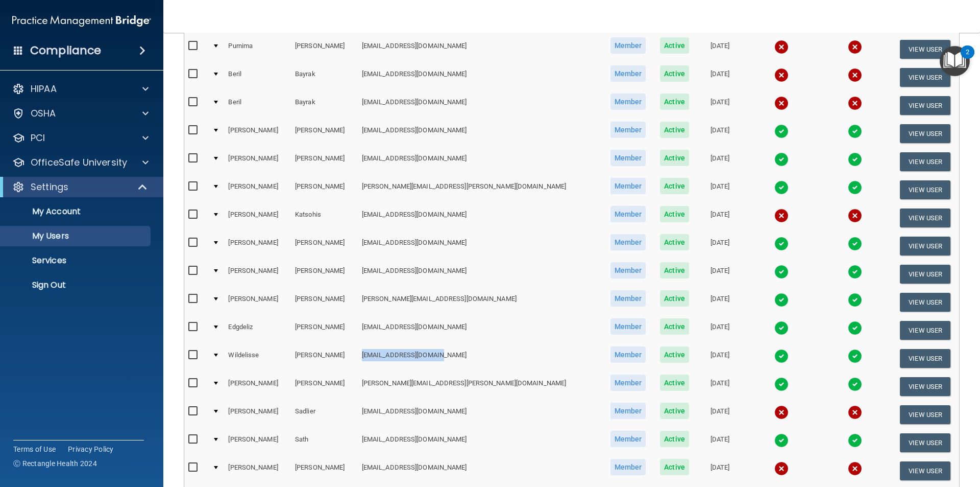  What do you see at coordinates (80, 138) in the screenshot?
I see `a: PCI` at bounding box center [80, 138].